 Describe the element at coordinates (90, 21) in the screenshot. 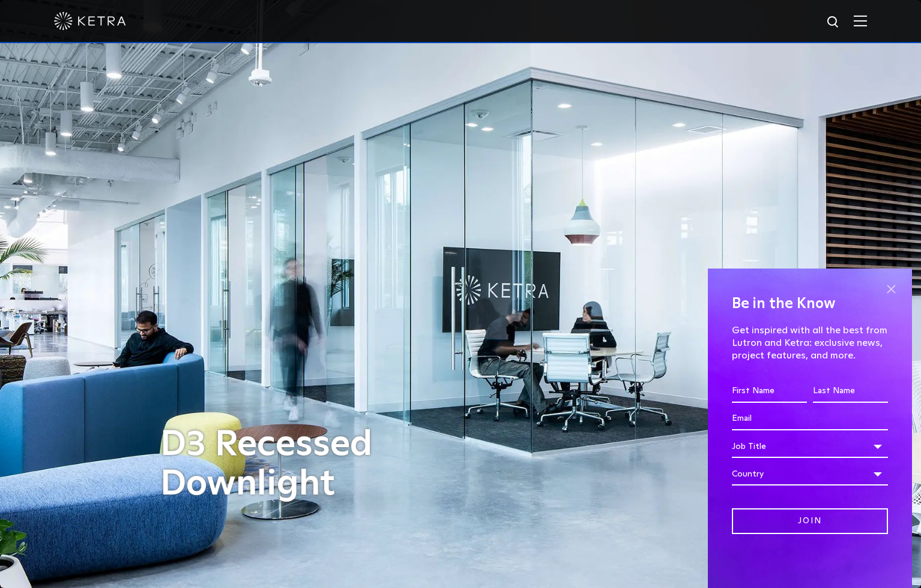

I see `img: ketra-logo-2019-white` at that location.